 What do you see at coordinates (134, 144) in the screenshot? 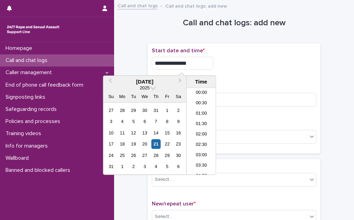
I see `div: Choose Tuesday, August 19th, 2025` at bounding box center [134, 144].